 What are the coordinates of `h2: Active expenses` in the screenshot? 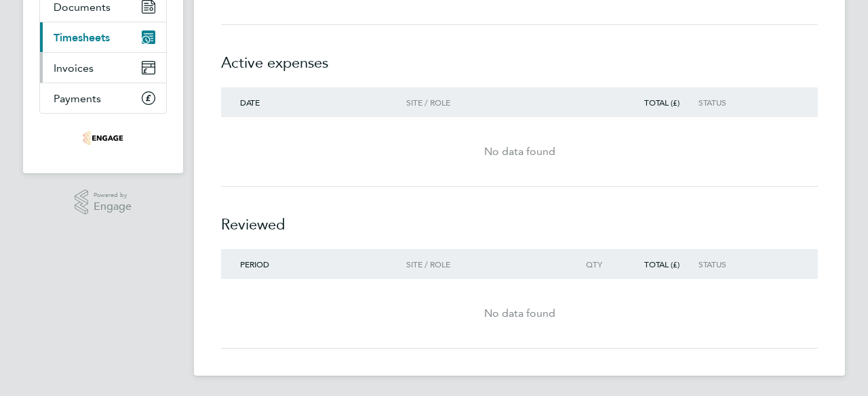 It's located at (519, 56).